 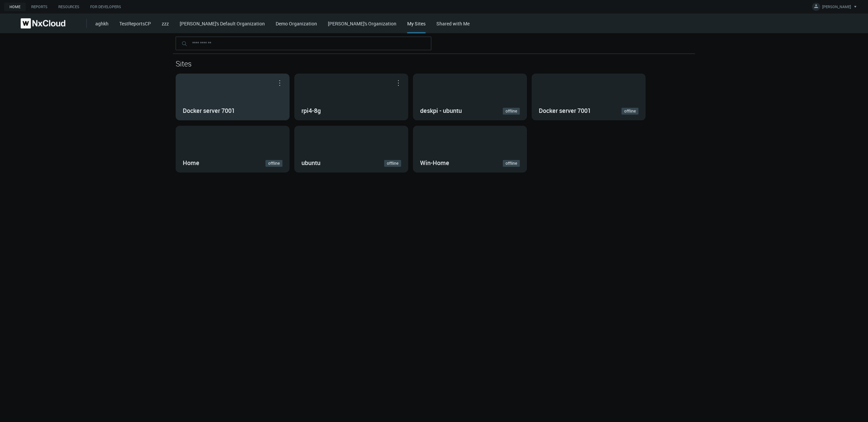 What do you see at coordinates (435, 163) in the screenshot?
I see `nx-search-highlight: Win-Home` at bounding box center [435, 163].